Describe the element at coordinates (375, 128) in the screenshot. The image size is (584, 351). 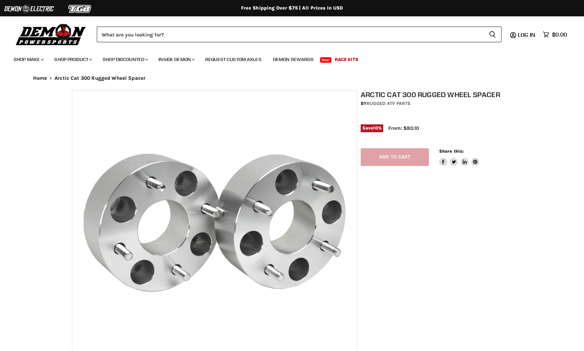
I see `span: 10` at that location.